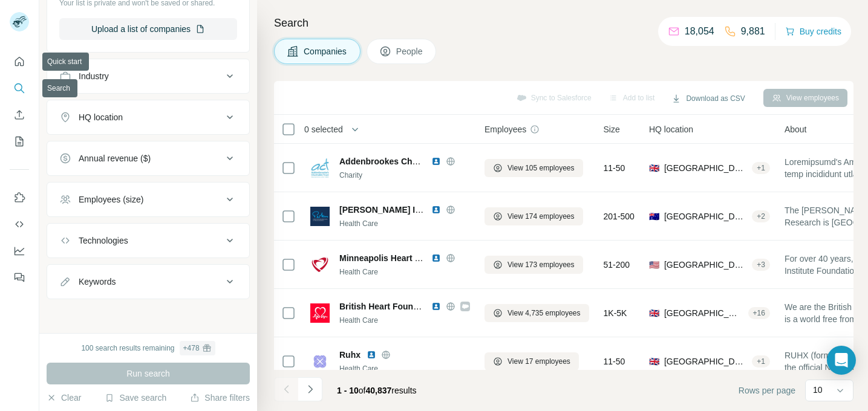  What do you see at coordinates (149, 118) in the screenshot?
I see `button: HQ location` at bounding box center [149, 118].